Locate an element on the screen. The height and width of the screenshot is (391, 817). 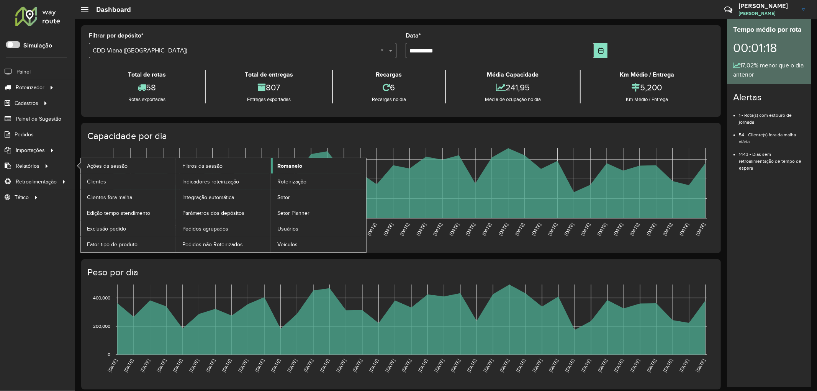
h4: Peso por dia is located at coordinates (400, 272).